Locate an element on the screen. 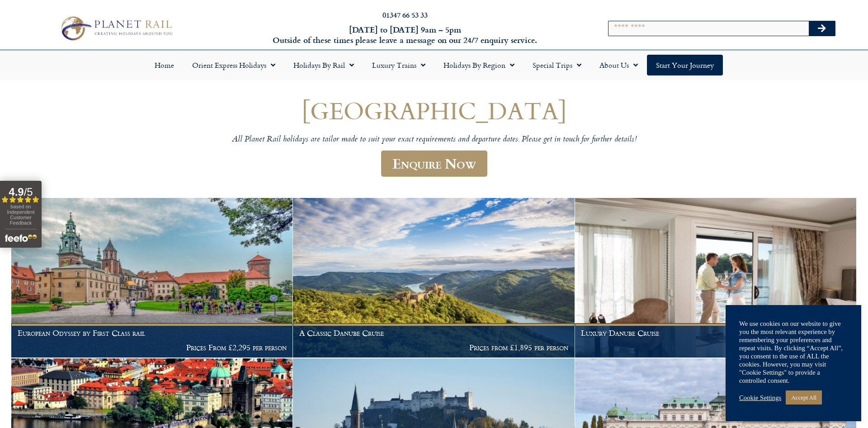  a: Luxury Trains is located at coordinates (399, 65).